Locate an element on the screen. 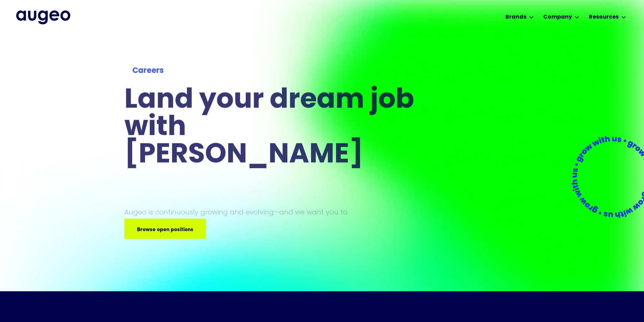  p: Augeo is continuously growing and evolving—and we want you to grow with us. is located at coordinates (241, 216).